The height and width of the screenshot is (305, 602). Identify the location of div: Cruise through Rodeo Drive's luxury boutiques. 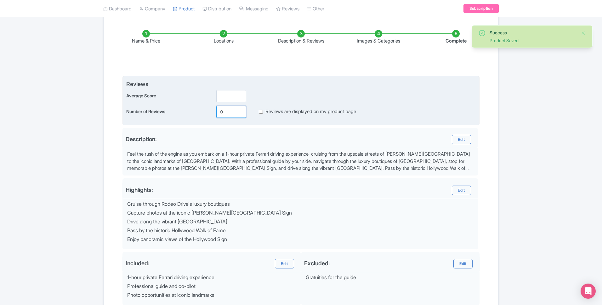
(301, 204).